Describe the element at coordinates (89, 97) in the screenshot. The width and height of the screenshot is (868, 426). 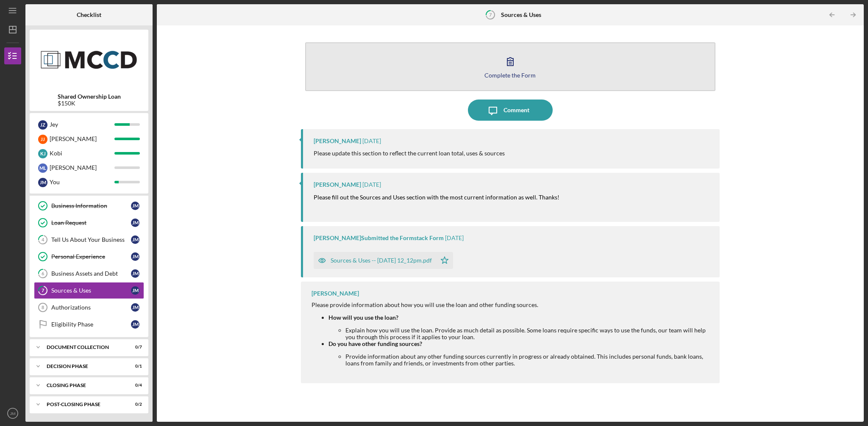
I see `b: Shared Ownership Loan` at that location.